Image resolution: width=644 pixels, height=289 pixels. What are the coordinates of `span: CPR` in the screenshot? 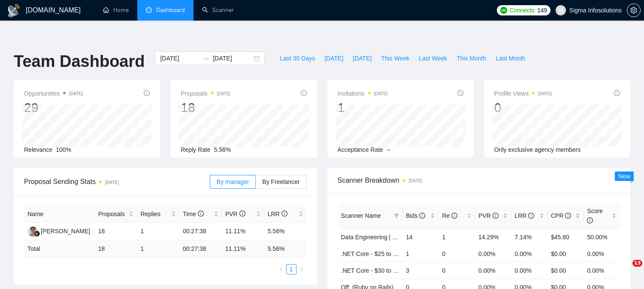 It's located at (561, 216).